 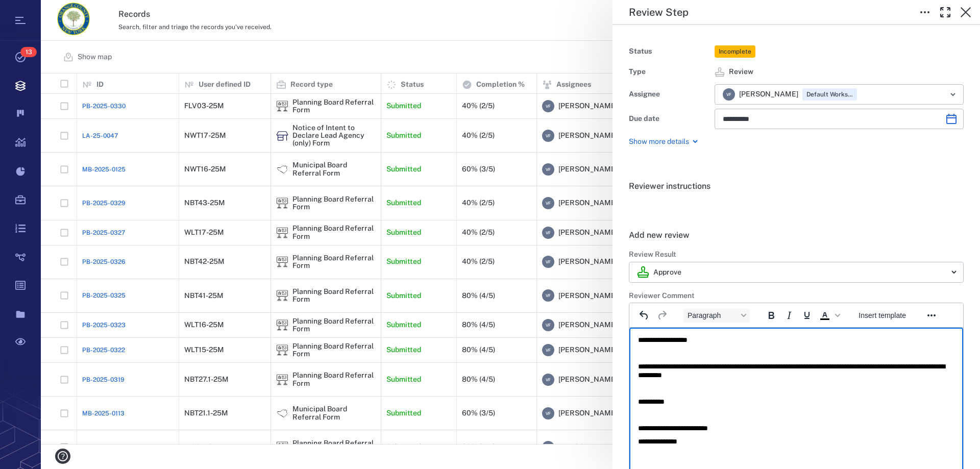 I want to click on button: Bold, so click(x=771, y=315).